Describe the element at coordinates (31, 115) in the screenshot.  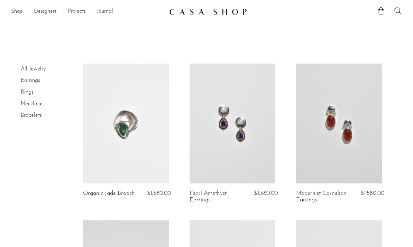
I see `a: Bracelets` at that location.